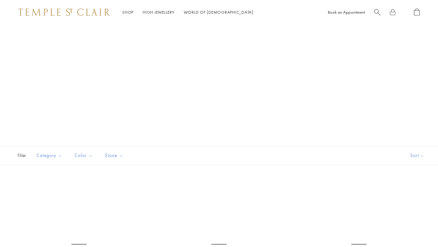 The image size is (438, 247). I want to click on button: Category, so click(49, 156).